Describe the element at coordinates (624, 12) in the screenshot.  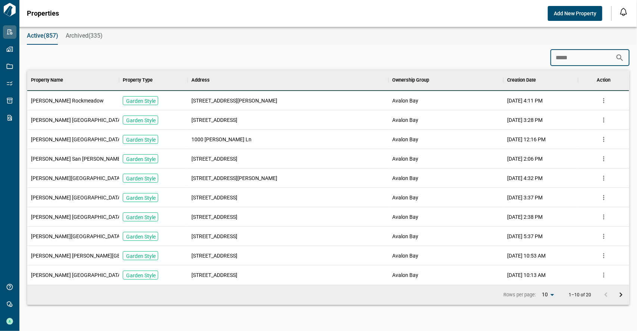
I see `button: Open notification feed` at that location.